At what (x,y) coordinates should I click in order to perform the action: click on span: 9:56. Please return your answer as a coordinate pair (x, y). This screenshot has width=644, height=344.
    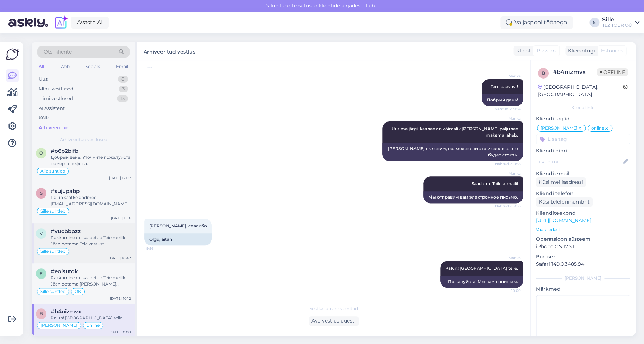
    Looking at the image, I should click on (160, 248).